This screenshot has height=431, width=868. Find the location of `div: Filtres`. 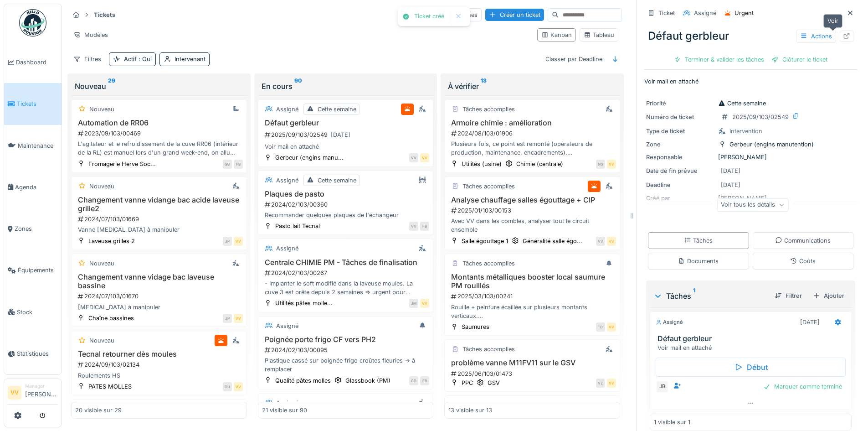

div: Filtres is located at coordinates (87, 59).